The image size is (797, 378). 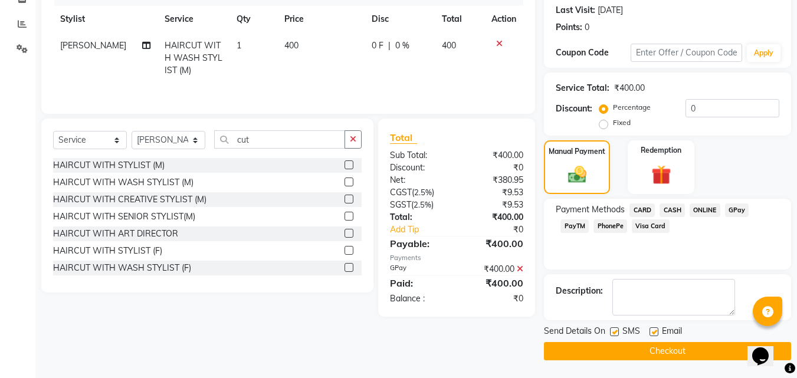 I want to click on div: 0, so click(x=587, y=27).